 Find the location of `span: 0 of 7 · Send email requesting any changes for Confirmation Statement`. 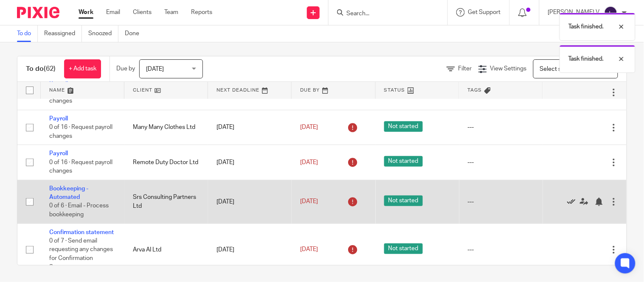

span: 0 of 7 · Send email requesting any changes for Confirmation Statement is located at coordinates (81, 254).